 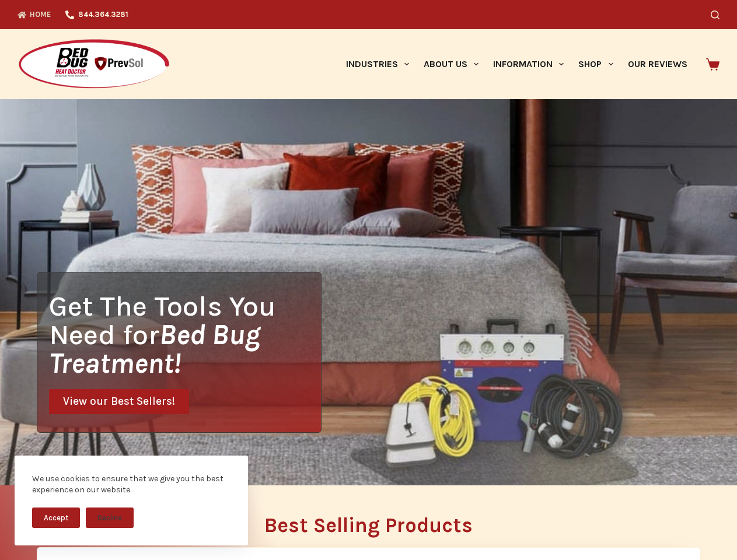 I want to click on button: Accept, so click(x=56, y=517).